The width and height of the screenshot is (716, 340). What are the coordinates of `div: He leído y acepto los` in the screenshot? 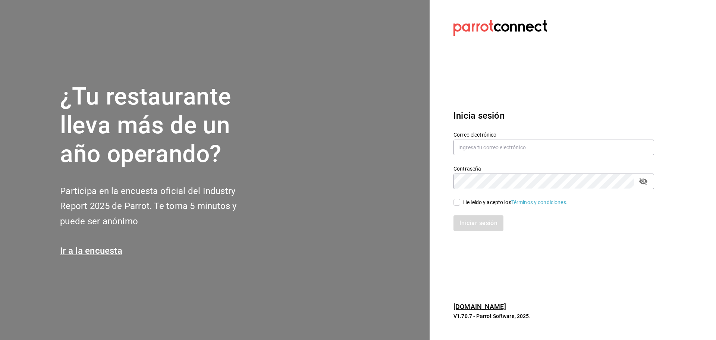 It's located at (515, 202).